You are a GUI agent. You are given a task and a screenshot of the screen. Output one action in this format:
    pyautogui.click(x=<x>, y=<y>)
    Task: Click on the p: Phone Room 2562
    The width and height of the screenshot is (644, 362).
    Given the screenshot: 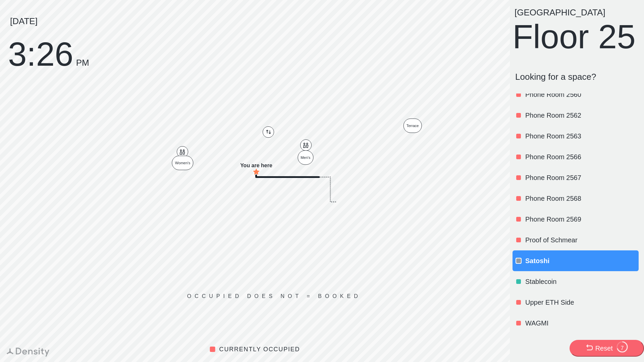 What is the action you would take?
    pyautogui.click(x=581, y=115)
    